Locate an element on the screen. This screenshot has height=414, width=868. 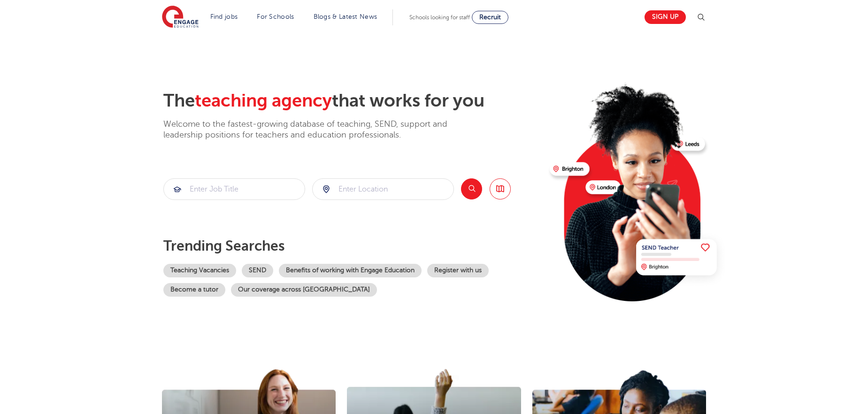
span: Recruit is located at coordinates (490, 17).